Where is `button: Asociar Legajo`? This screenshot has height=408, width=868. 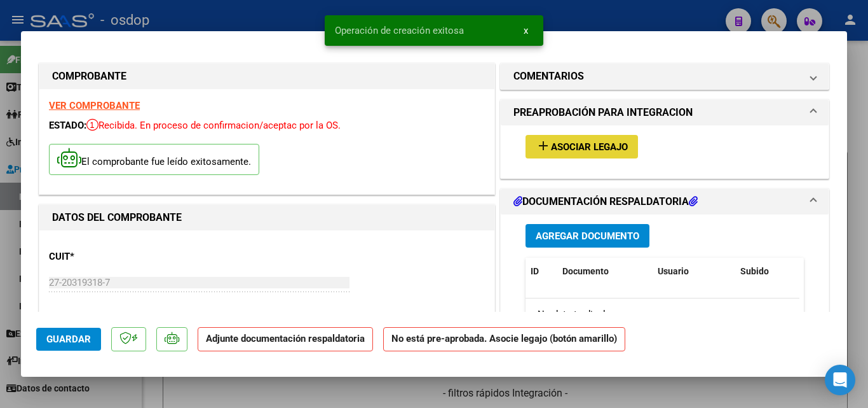 button: Asociar Legajo is located at coordinates (581, 146).